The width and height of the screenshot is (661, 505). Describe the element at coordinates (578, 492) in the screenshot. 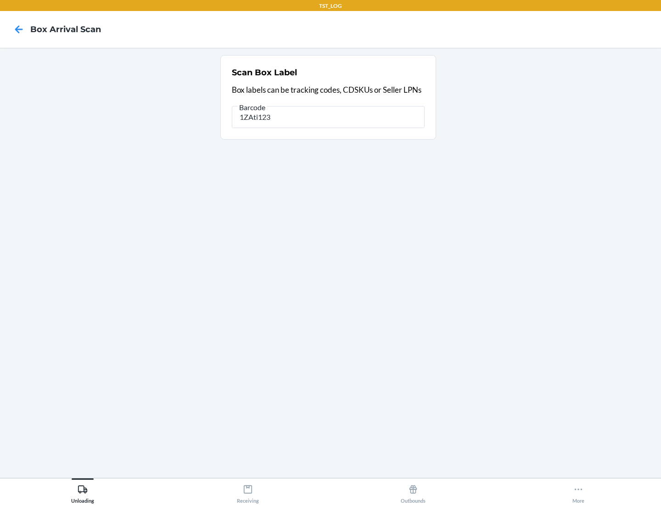

I see `div: More` at that location.